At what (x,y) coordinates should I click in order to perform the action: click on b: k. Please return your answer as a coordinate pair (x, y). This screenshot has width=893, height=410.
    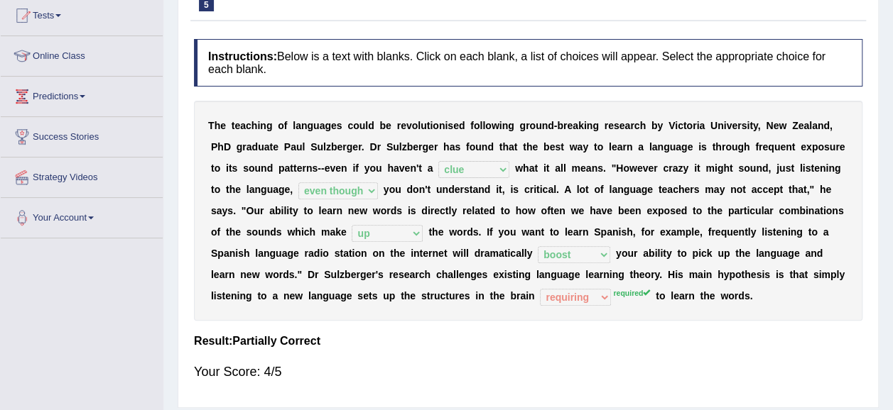
    Looking at the image, I should click on (581, 126).